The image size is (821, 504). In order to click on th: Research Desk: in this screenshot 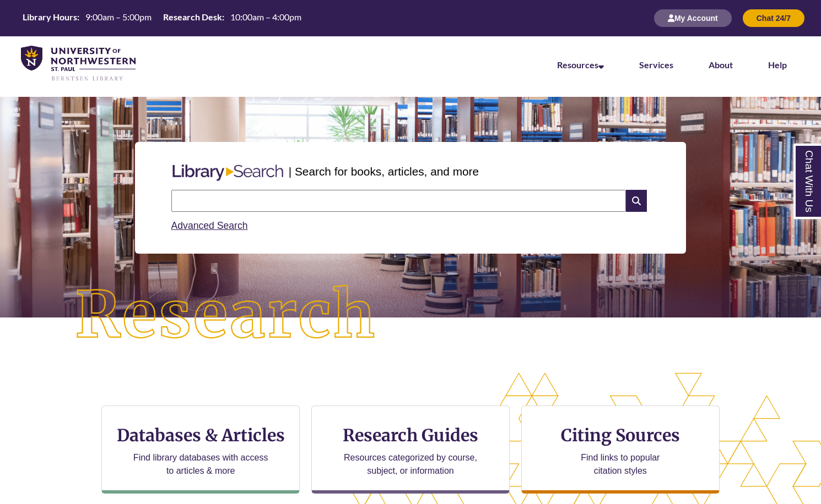, I will do `click(192, 17)`.